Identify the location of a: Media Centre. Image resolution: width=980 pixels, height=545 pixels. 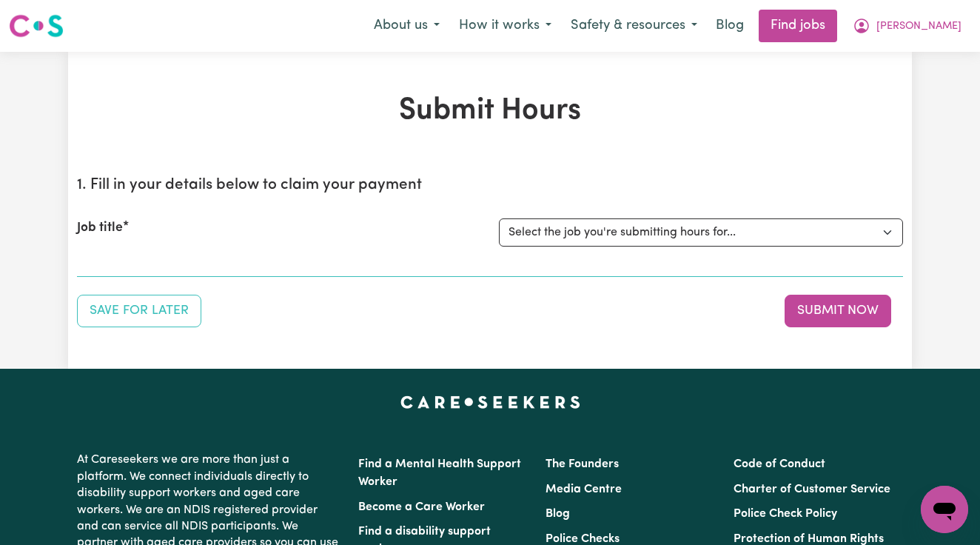
(583, 489).